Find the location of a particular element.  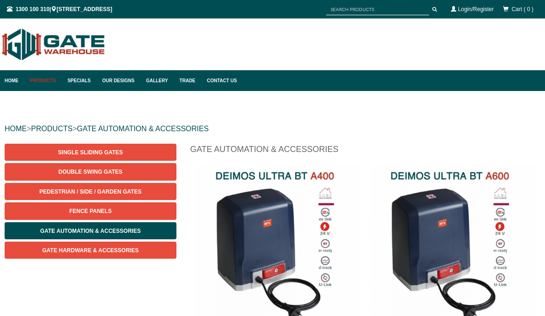

a: Fence Panels is located at coordinates (90, 210).